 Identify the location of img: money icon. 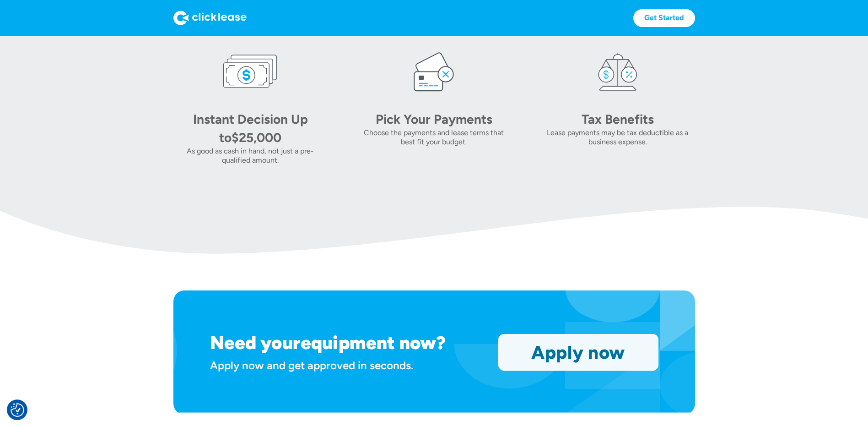
(251, 72).